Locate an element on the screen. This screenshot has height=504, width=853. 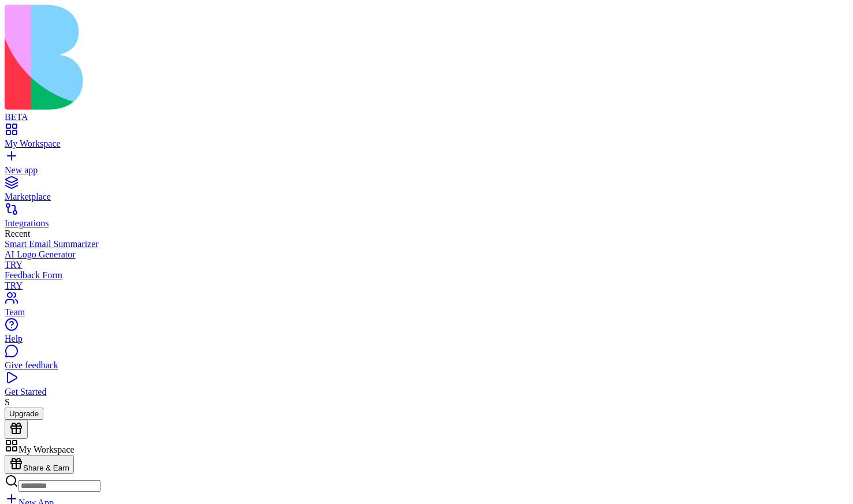
span: S is located at coordinates (7, 401).